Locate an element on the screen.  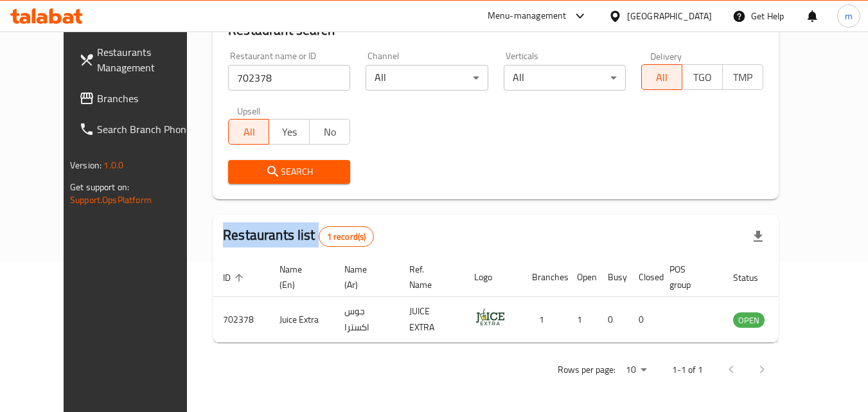
h2: Restaurant search is located at coordinates (495, 30).